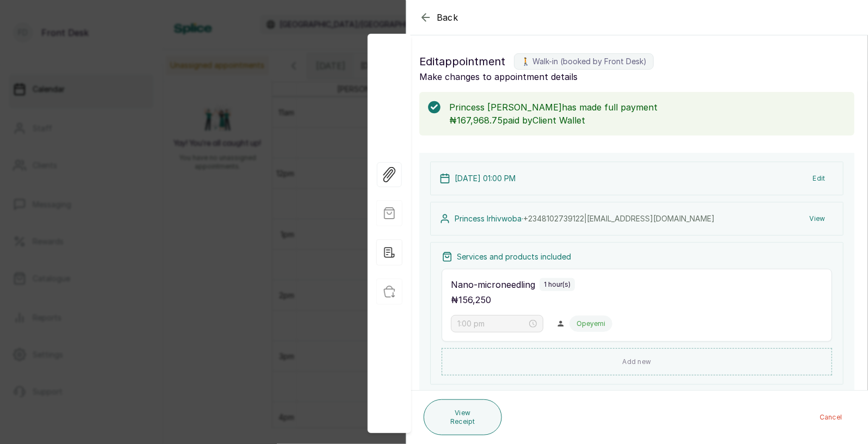 The height and width of the screenshot is (444, 868). Describe the element at coordinates (584, 61) in the screenshot. I see `label: 🚶 Walk-in (booked by Front Desk)` at that location.